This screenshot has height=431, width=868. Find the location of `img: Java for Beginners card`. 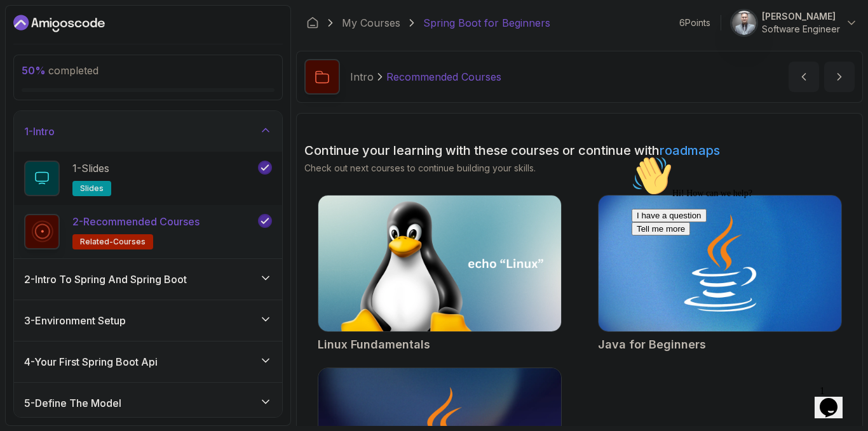

img: Java for Beginners card is located at coordinates (720, 264).